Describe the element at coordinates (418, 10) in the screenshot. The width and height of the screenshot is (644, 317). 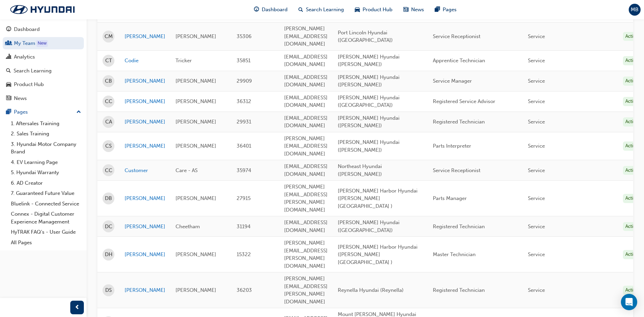
I see `span: News` at that location.